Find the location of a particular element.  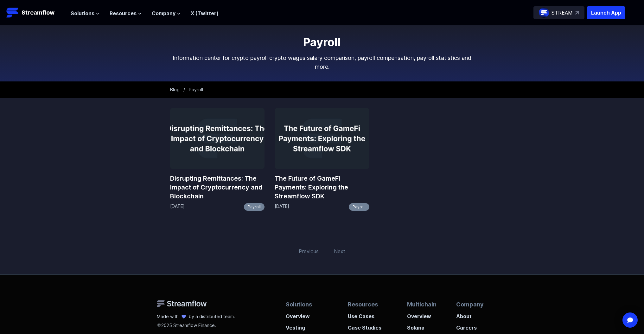

button: Launch App is located at coordinates (606, 13).